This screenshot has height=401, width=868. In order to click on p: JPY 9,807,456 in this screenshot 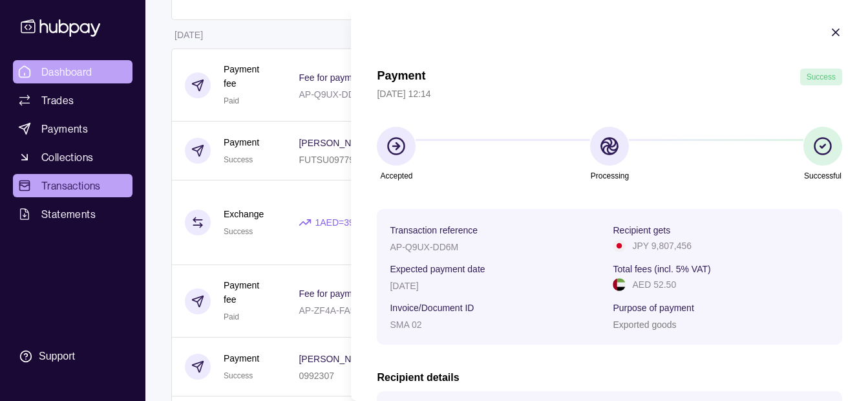, I will do `click(662, 246)`.